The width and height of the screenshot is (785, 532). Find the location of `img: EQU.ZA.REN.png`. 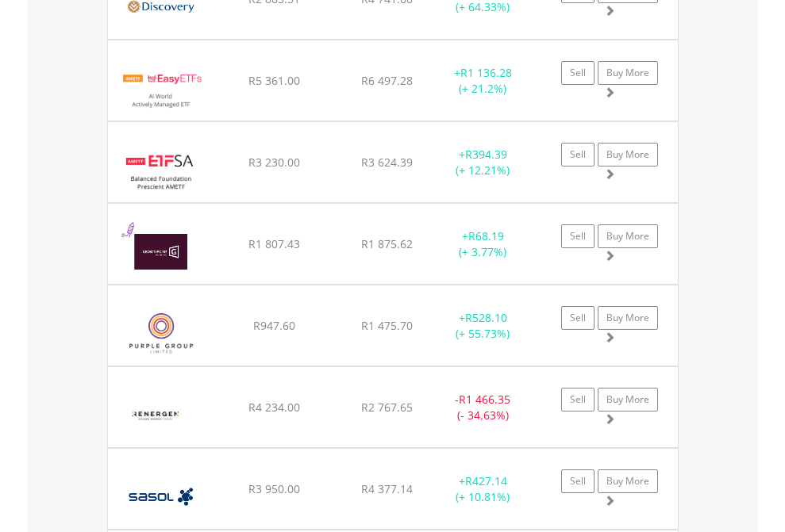

img: EQU.ZA.REN.png is located at coordinates (155, 415).